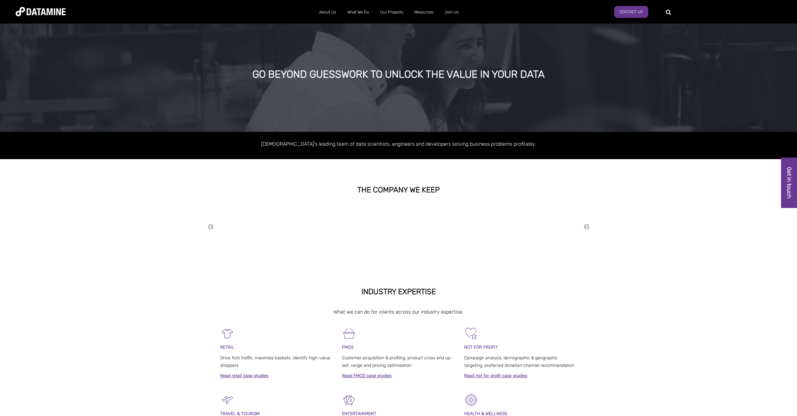 Image resolution: width=797 pixels, height=416 pixels. What do you see at coordinates (519, 361) in the screenshot?
I see `span: Campaign analysis, demographic & geographic targeting, preferred donation channel recommendation` at bounding box center [519, 361].